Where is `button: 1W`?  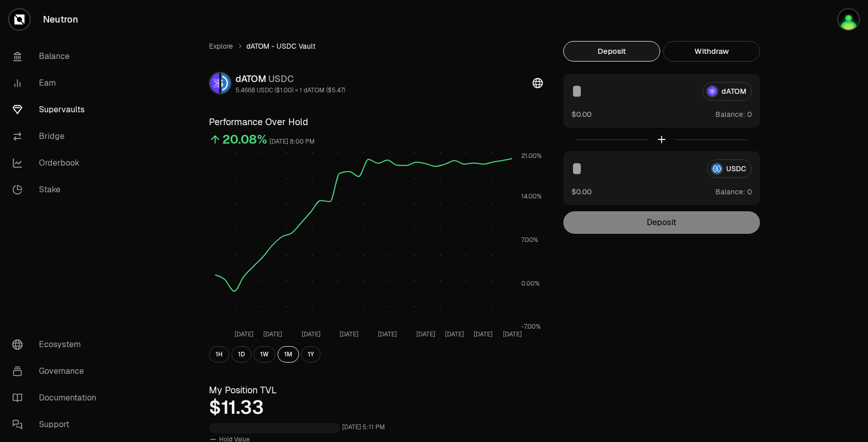 button: 1W is located at coordinates (264, 354).